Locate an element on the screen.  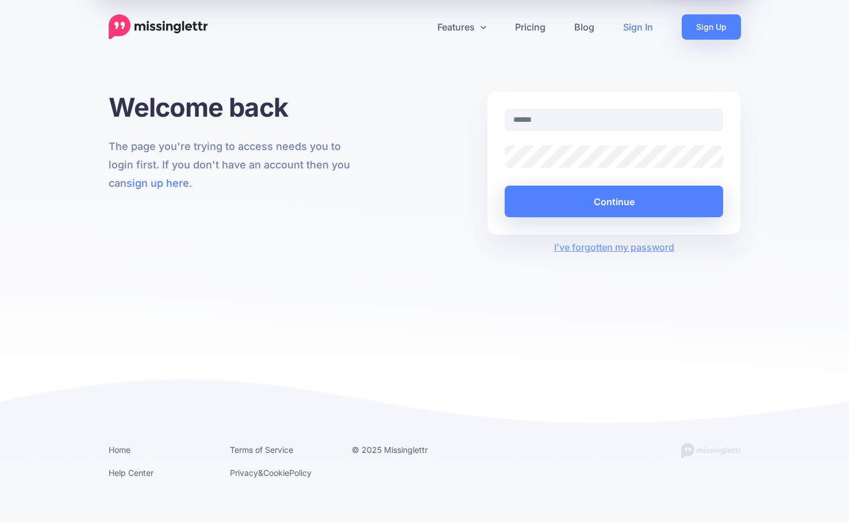
a: Privacy is located at coordinates (244, 472).